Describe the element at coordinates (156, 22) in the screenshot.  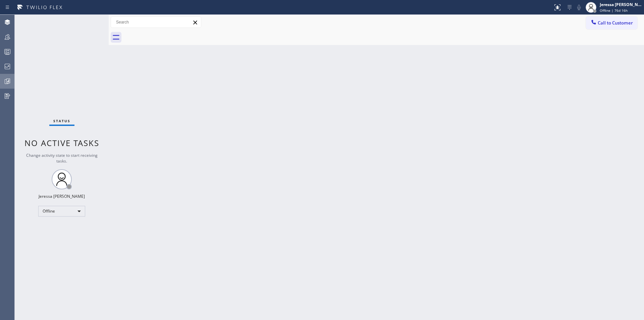
I see `input: Search` at that location.